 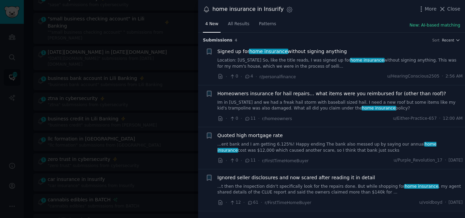 What do you see at coordinates (250, 136) in the screenshot?
I see `span: Quoted high mortgage rate` at bounding box center [250, 136].